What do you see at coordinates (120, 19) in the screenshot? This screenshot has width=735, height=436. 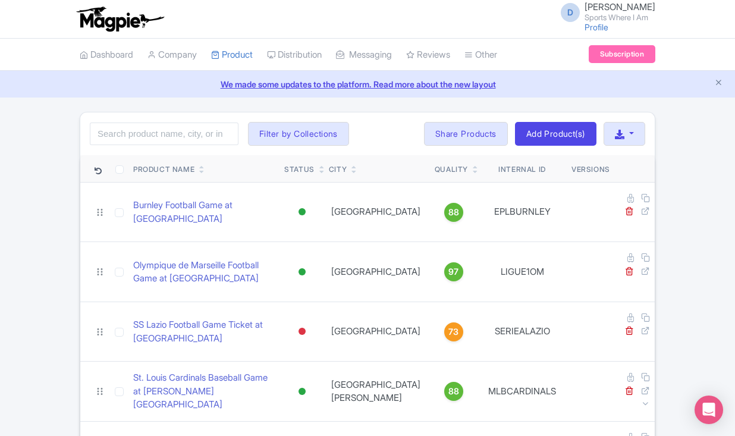 I see `img: logo-ab69f6fb50320c5b225c76a69d11143b.png` at bounding box center [120, 19].